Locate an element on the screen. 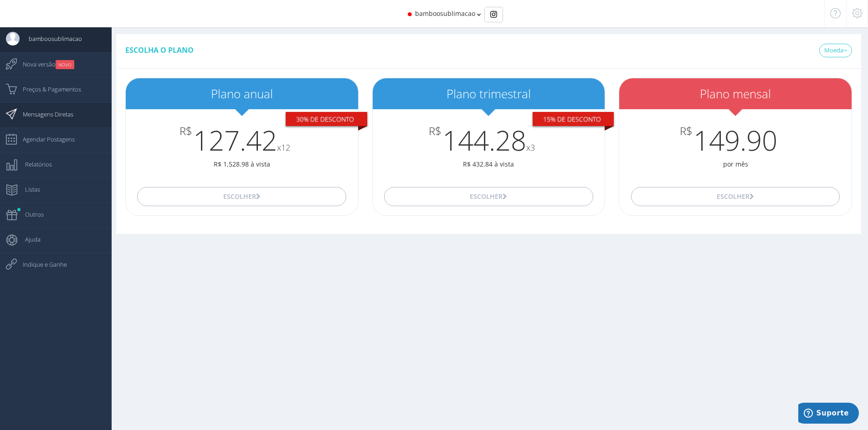 The image size is (868, 430). img: Instagram_simple_icon.svg is located at coordinates (493, 14).